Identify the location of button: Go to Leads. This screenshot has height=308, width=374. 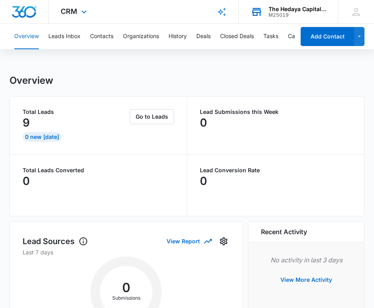
(152, 117).